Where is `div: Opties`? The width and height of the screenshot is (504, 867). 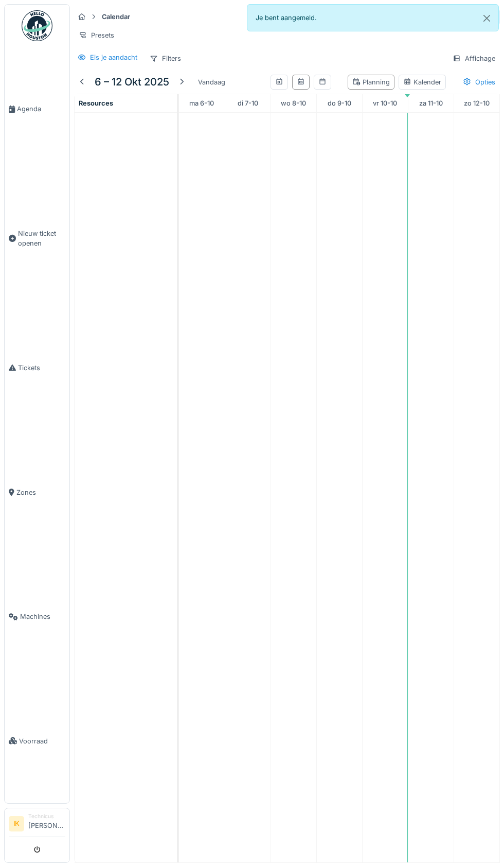 div: Opties is located at coordinates (479, 82).